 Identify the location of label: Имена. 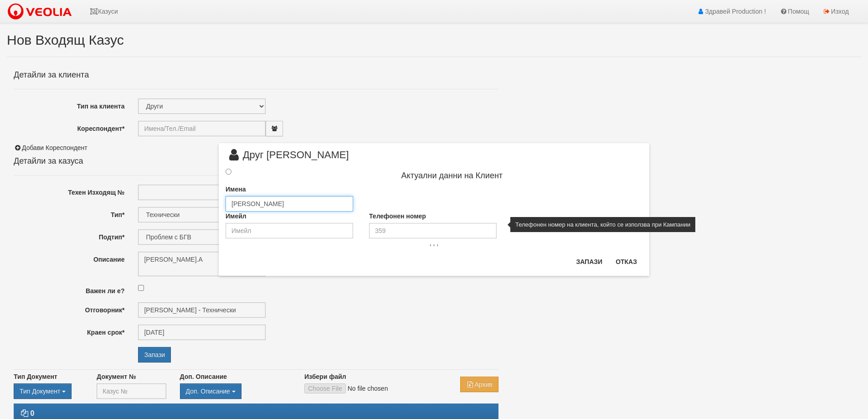
(236, 189).